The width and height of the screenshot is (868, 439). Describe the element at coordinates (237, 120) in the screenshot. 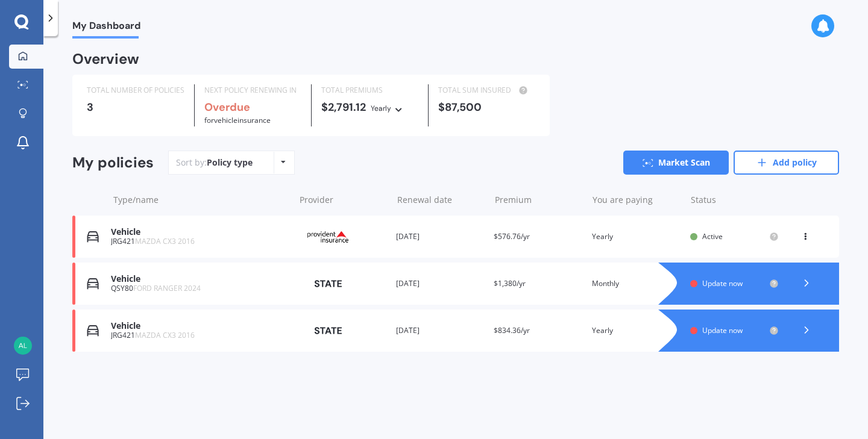

I see `span: for Vehicle insurance` at that location.